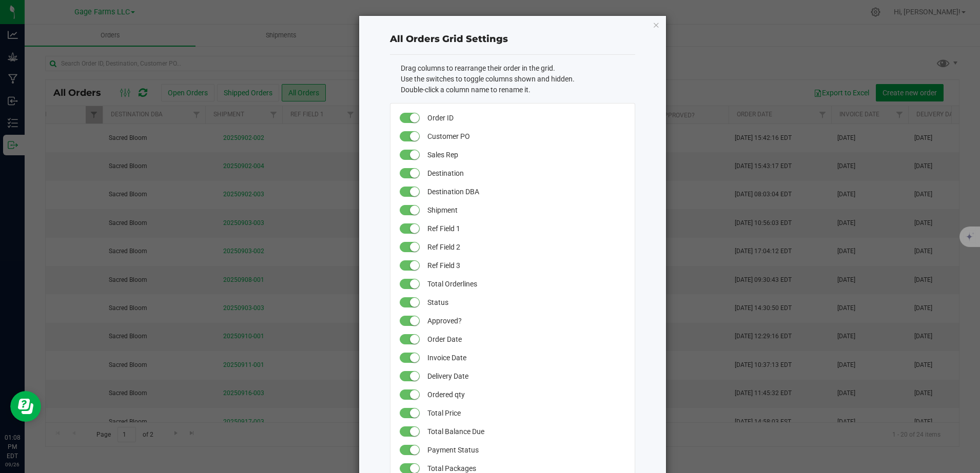 The height and width of the screenshot is (473, 980). Describe the element at coordinates (525, 303) in the screenshot. I see `span: Status` at that location.